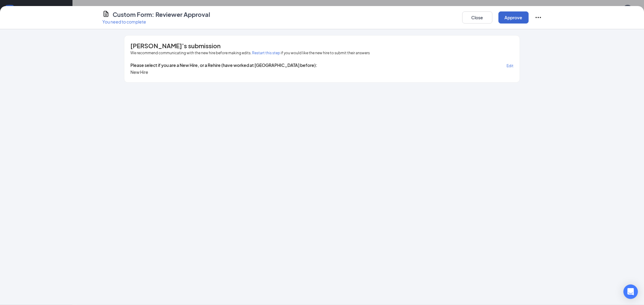 The width and height of the screenshot is (644, 305). What do you see at coordinates (250, 53) in the screenshot?
I see `span: We recommend communicating with the new hire before making edits. if you would like the new hire ...` at bounding box center [250, 53].